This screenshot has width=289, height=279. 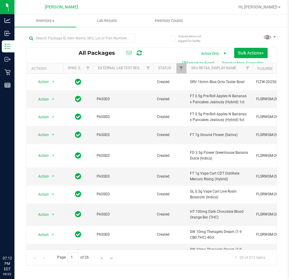 I want to click on span: FT 0.5g Pre-Roll Apples N Bananas x Pancakes Jealousy (Hybrid) 1ct, so click(x=219, y=99).